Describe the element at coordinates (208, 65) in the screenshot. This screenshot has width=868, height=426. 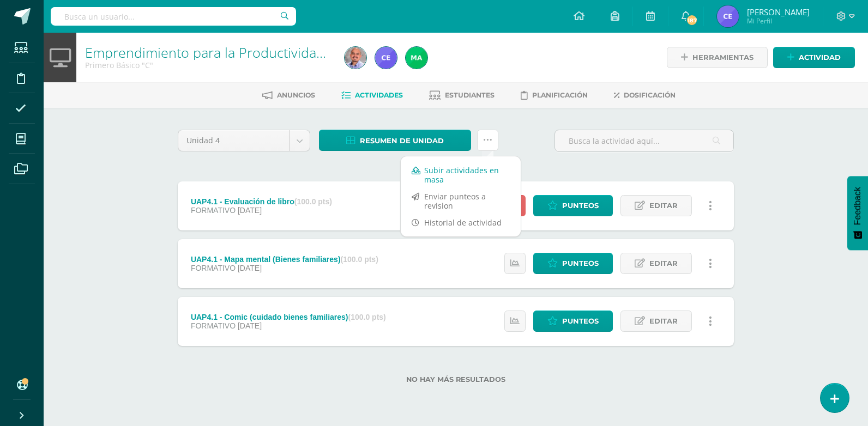
I see `div: Primero Básico 'C'` at that location.